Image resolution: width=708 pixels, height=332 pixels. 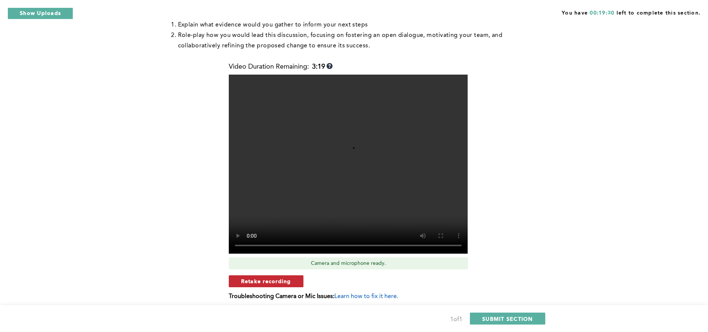 I want to click on span: Retake recording, so click(x=266, y=281).